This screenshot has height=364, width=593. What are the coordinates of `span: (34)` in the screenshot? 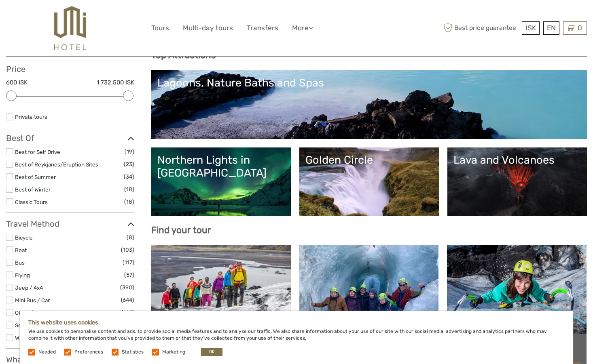 It's located at (129, 177).